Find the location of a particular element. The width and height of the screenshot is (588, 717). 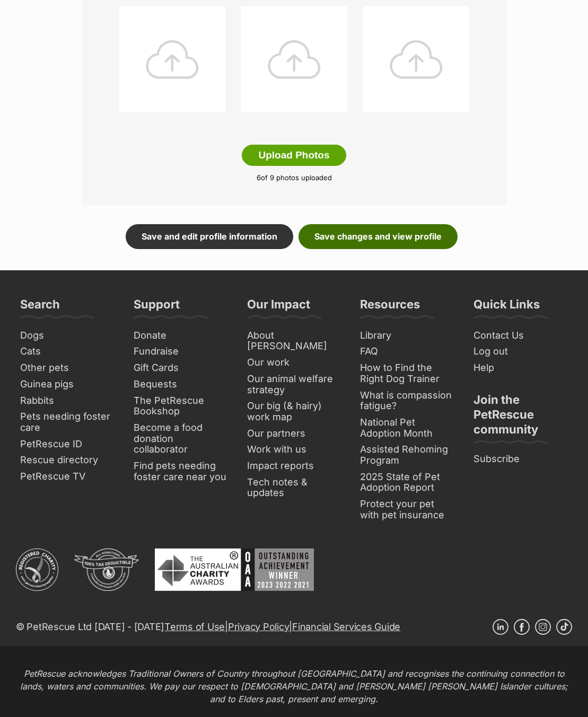

h3: Our Impact is located at coordinates (279, 307).